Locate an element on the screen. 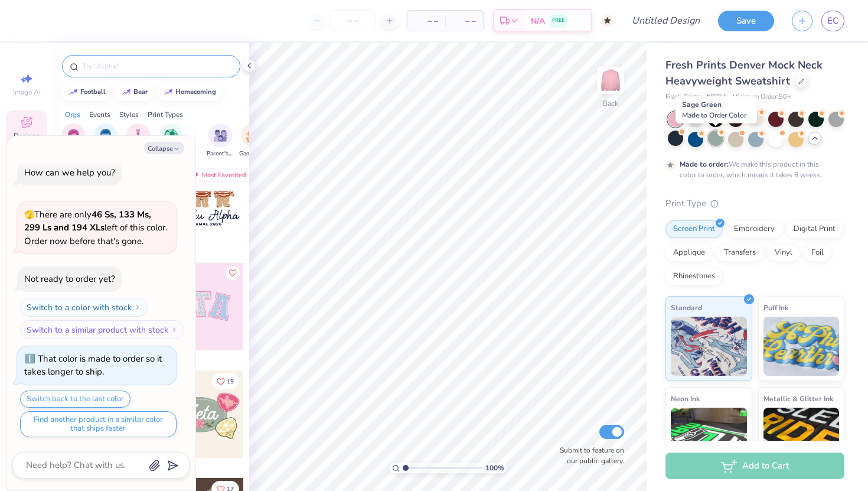 Image resolution: width=868 pixels, height=491 pixels. button: bear is located at coordinates (134, 93).